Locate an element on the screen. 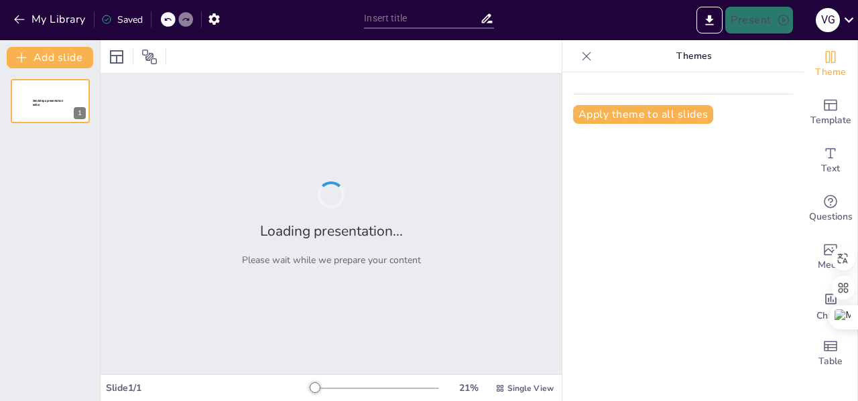 The height and width of the screenshot is (401, 858). span: Charts is located at coordinates (830, 316).